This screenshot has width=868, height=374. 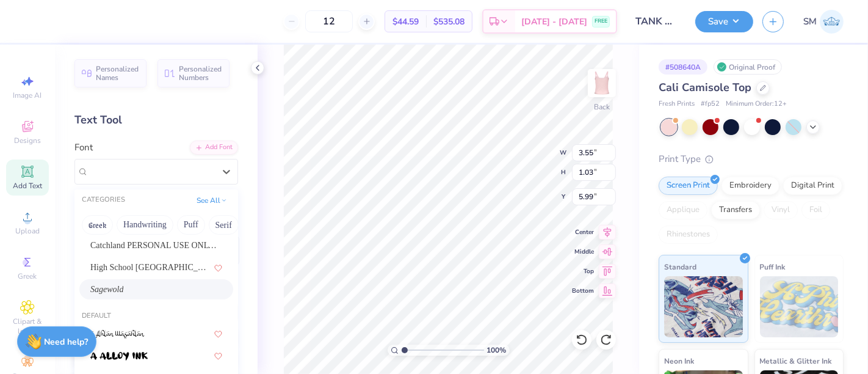 What do you see at coordinates (796, 360) in the screenshot?
I see `span: Metallic & Glitter Ink` at bounding box center [796, 360].